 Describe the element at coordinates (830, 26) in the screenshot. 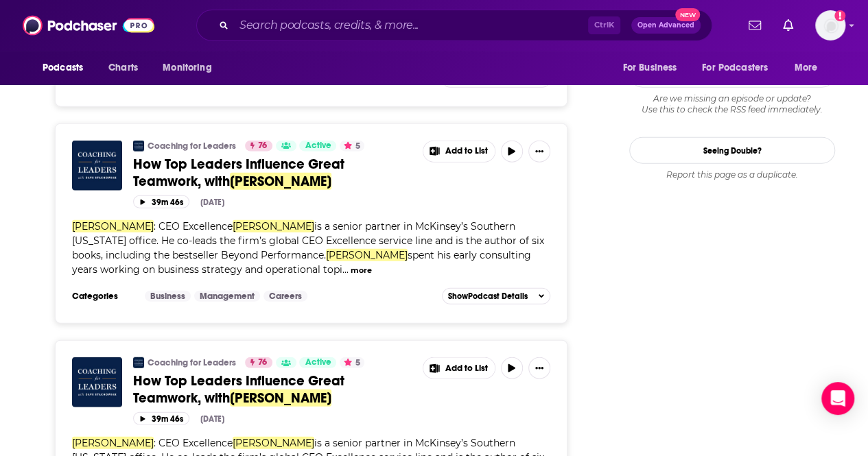

I see `img: User Profile` at that location.